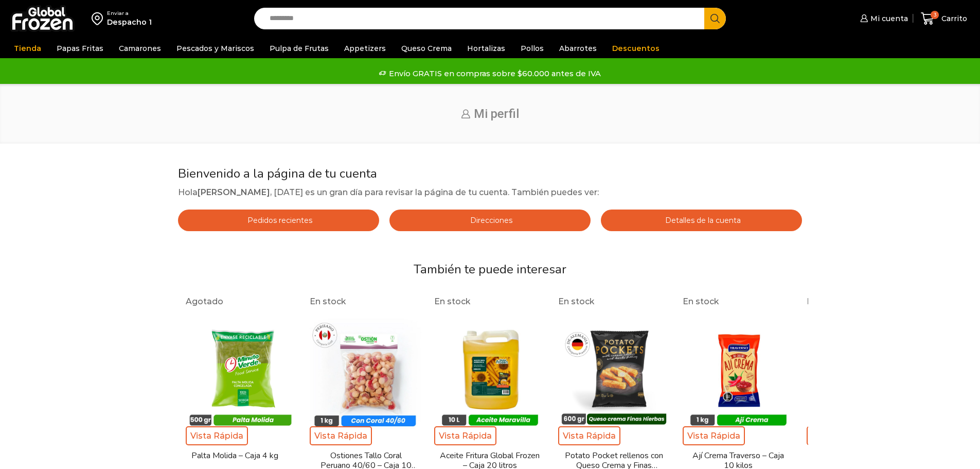 The image size is (980, 469). Describe the element at coordinates (140, 49) in the screenshot. I see `a: Camarones` at that location.